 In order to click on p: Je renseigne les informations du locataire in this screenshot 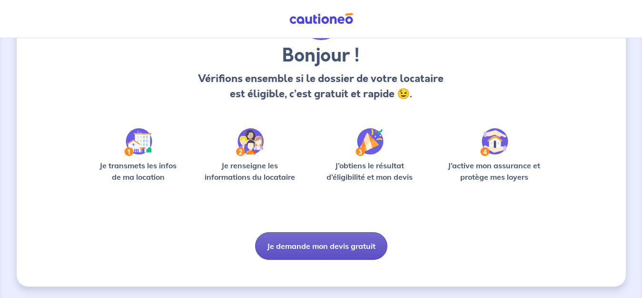, I will do `click(250, 171)`.